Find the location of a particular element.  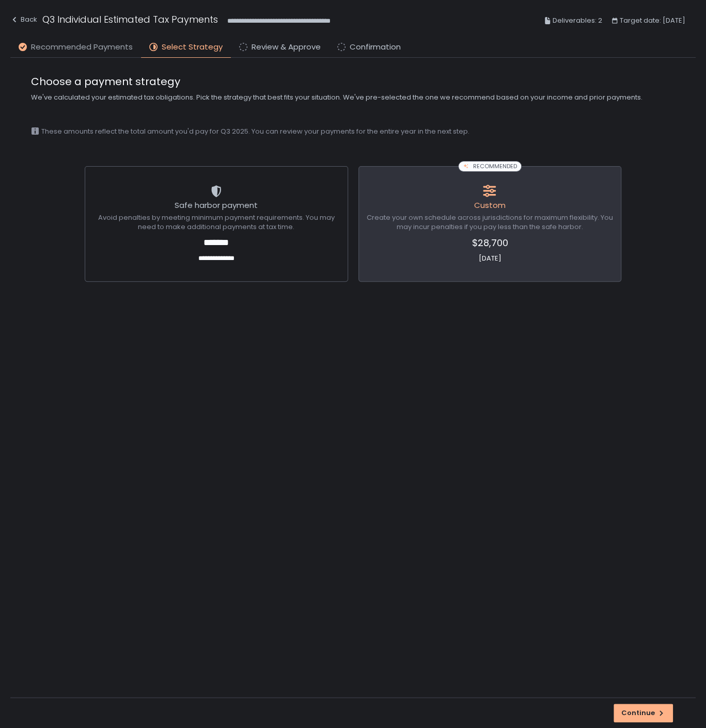

div: Back is located at coordinates (24, 19).